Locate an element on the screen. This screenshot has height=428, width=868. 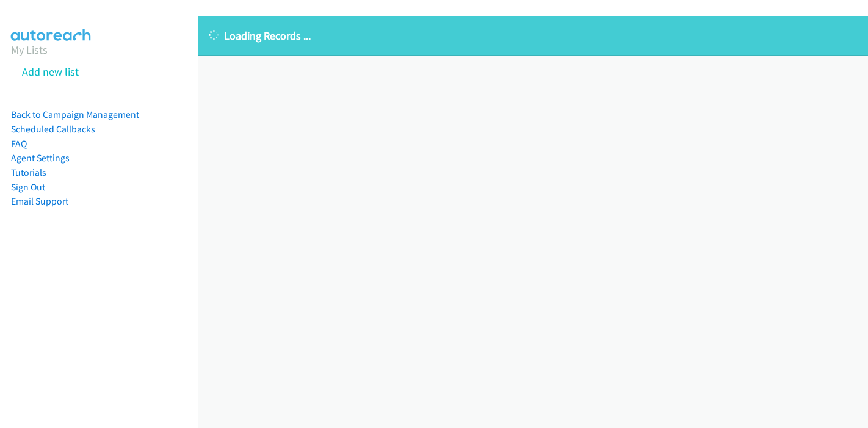
a: Sign Out is located at coordinates (28, 187).